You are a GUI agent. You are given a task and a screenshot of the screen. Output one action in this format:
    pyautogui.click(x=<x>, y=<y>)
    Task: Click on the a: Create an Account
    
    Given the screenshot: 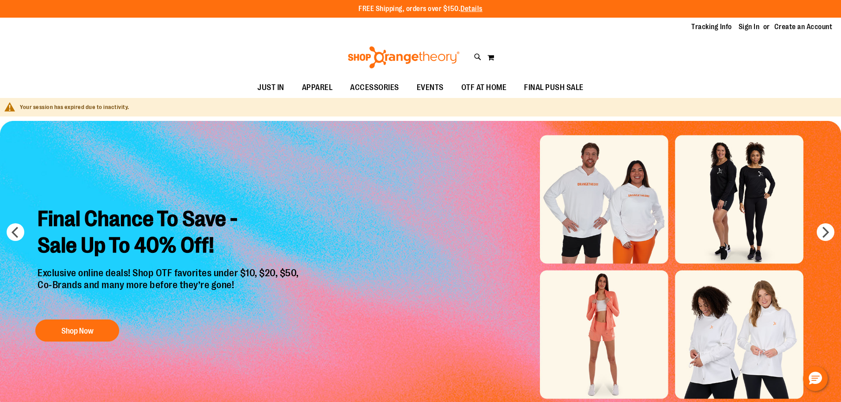 What is the action you would take?
    pyautogui.click(x=803, y=27)
    